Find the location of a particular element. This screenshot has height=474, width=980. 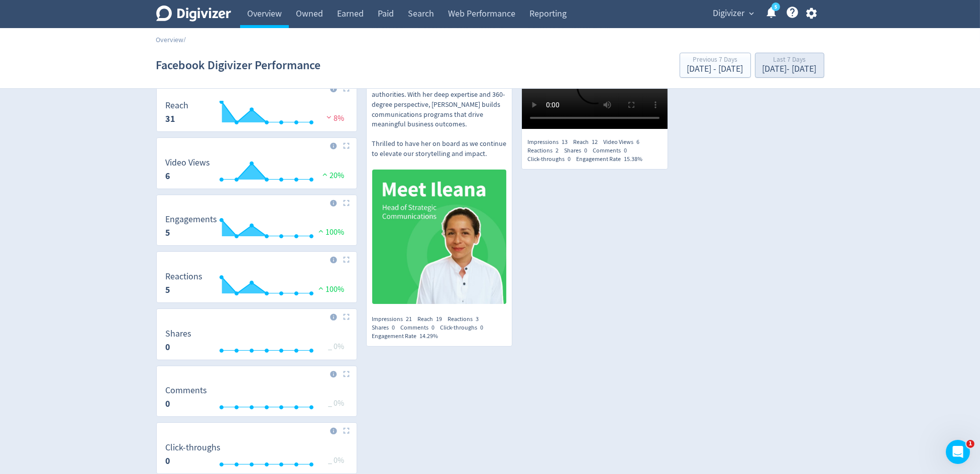

strong: 31 is located at coordinates (171, 119).